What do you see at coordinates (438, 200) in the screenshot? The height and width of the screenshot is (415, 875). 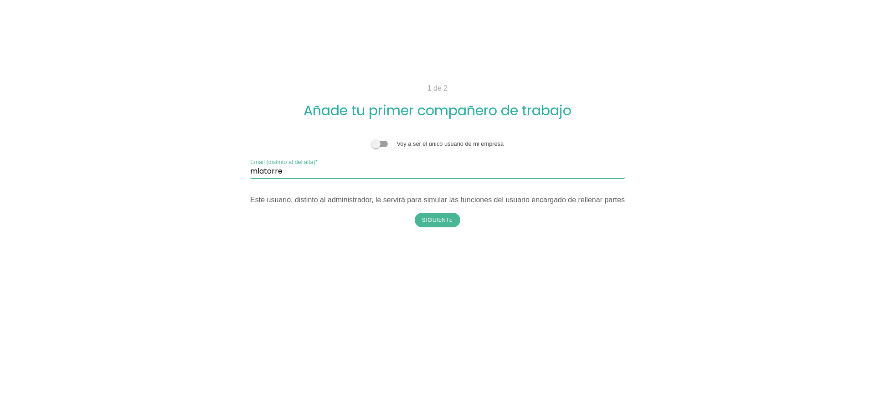 I see `div: Este usuario, distinto al administrador, le servirá para simular las funciones del usuario encarg...` at bounding box center [438, 200].